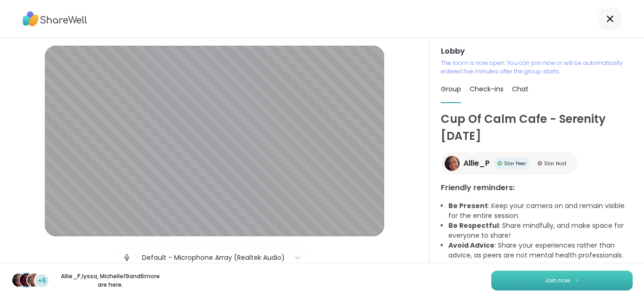  I want to click on li: : Keep your camera on and remain visible for the entire session., so click(540, 211).